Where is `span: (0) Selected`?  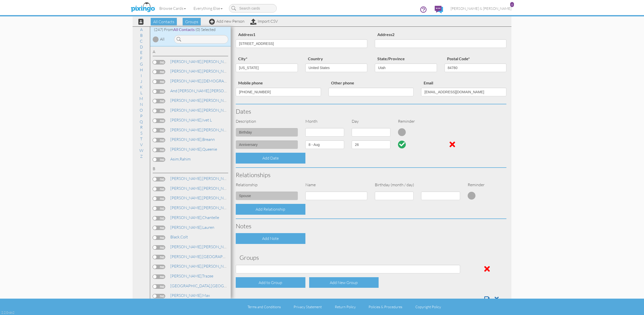 span: (0) Selected is located at coordinates (205, 29).